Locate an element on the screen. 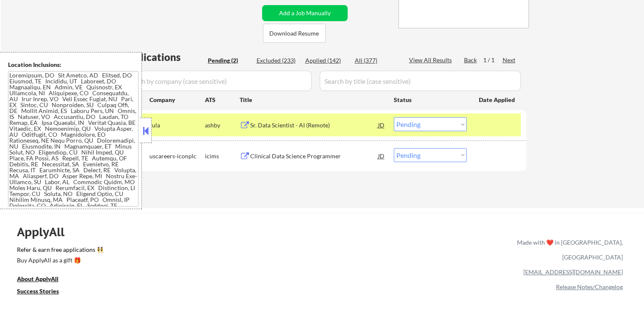  div: uscareers-iconplc is located at coordinates (177, 156).